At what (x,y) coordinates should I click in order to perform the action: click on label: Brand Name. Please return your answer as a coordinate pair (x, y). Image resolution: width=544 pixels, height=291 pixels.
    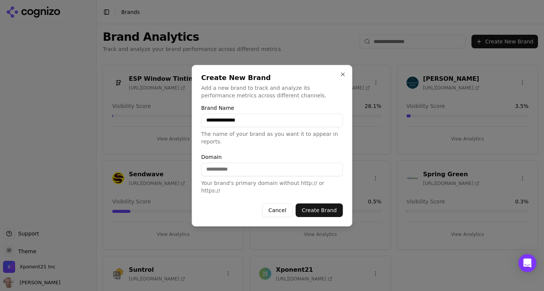
    Looking at the image, I should click on (272, 108).